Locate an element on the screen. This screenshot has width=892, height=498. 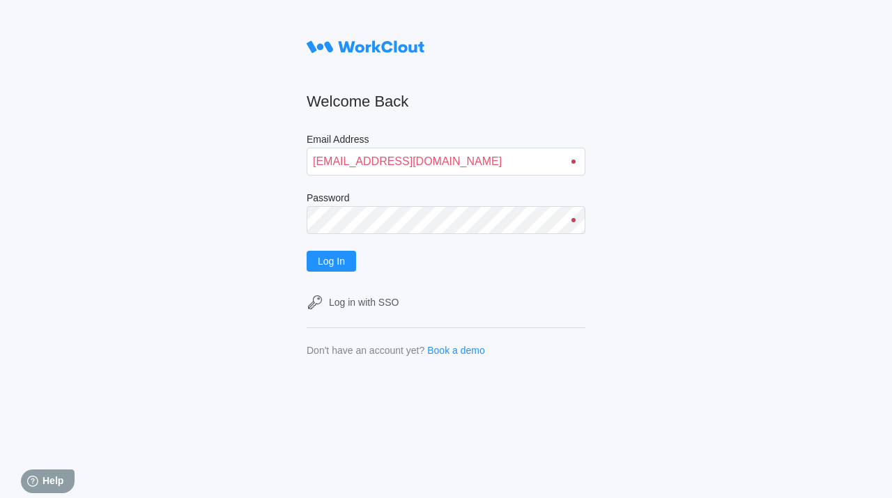
button: Log In is located at coordinates (331, 261).